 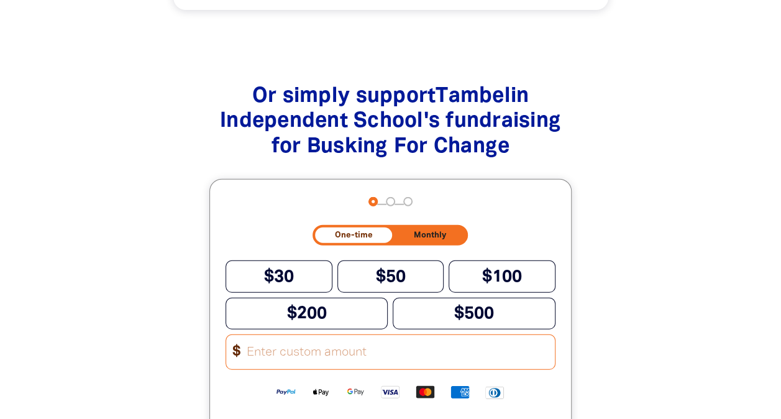 What do you see at coordinates (279, 276) in the screenshot?
I see `button: $30` at bounding box center [279, 276].